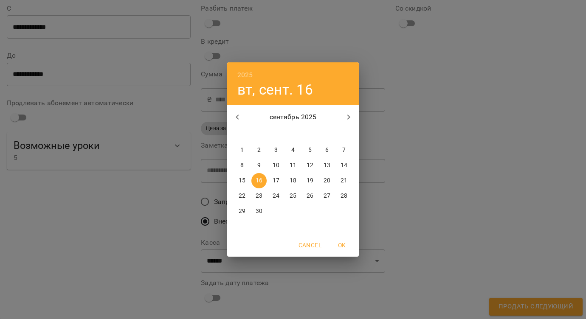 Image resolution: width=586 pixels, height=319 pixels. I want to click on p: 8, so click(242, 166).